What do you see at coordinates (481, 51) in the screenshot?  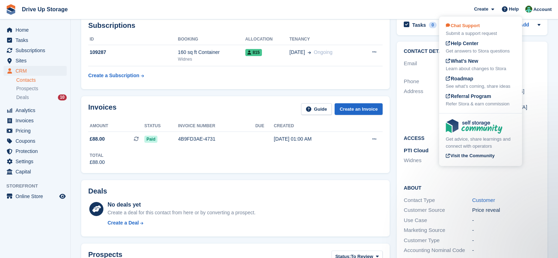 I see `div: Get answers to Stora questions` at bounding box center [481, 51].